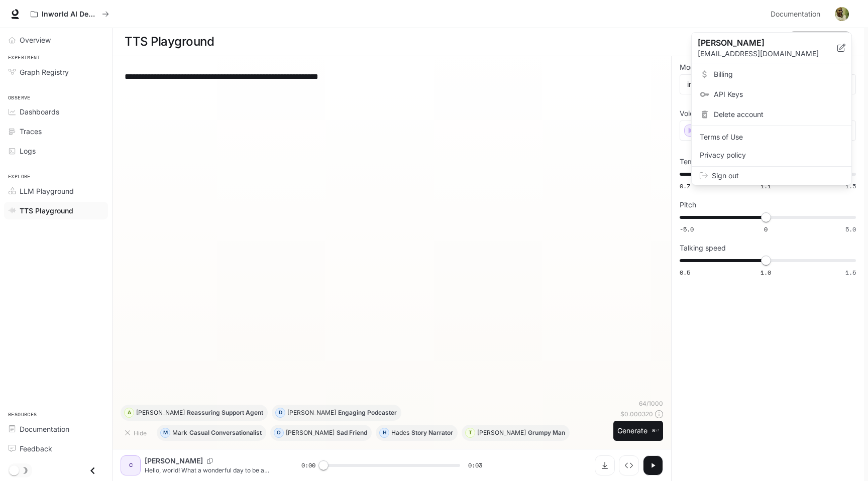 The height and width of the screenshot is (481, 868). What do you see at coordinates (779, 74) in the screenshot?
I see `span: Billing` at bounding box center [779, 74].